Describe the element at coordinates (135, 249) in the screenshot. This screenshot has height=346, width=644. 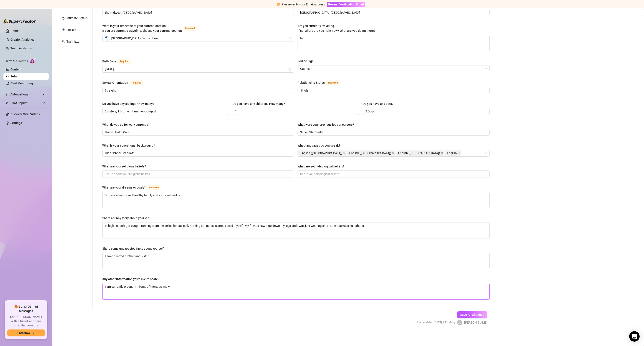
I see `label: Share some unexpected facts about yourself` at that location.